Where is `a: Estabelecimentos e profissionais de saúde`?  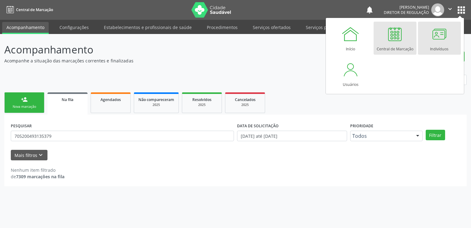
a: Estabelecimentos e profissionais de saúde is located at coordinates (148, 27).